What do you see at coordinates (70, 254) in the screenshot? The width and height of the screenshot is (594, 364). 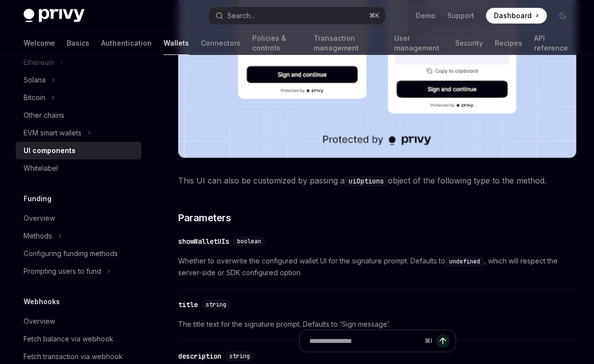 I see `div: Configuring funding methods` at bounding box center [70, 254].